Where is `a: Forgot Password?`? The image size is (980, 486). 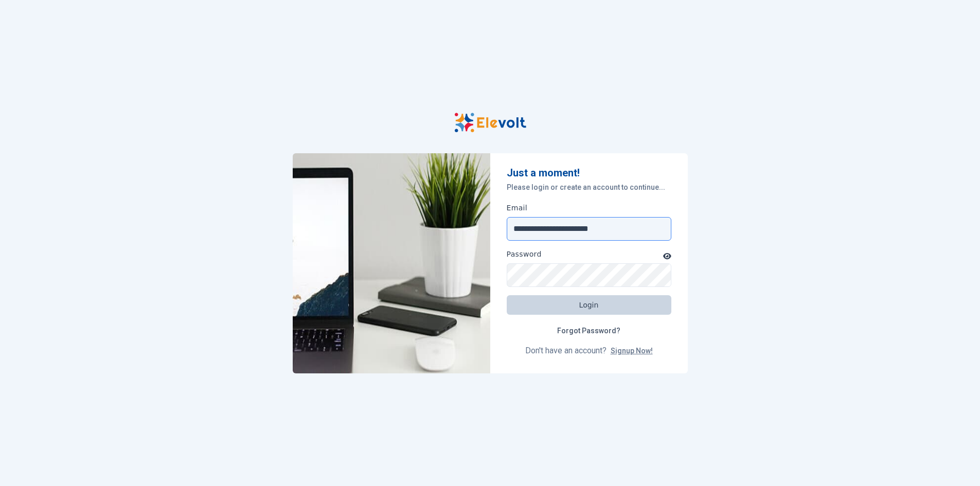
a: Forgot Password? is located at coordinates (588, 331).